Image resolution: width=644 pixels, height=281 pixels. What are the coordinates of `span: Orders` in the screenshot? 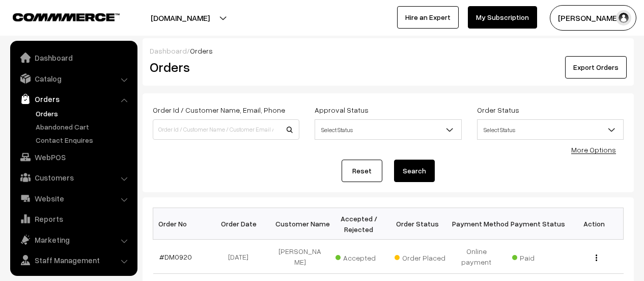 It's located at (201, 51).